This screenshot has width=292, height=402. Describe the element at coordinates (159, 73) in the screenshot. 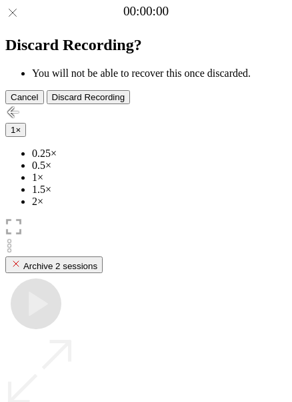

I see `li: You will not be able to recover this once discarded.` at that location.